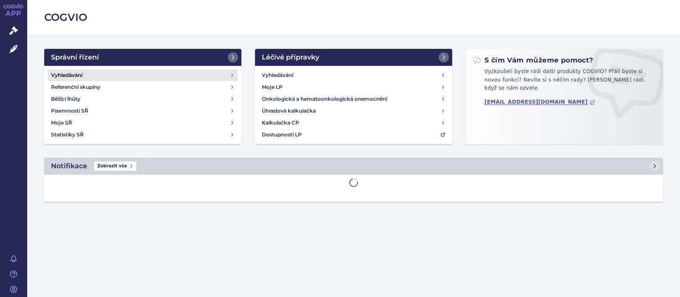 This screenshot has height=297, width=680. I want to click on a: Statistiky SŘ, so click(143, 135).